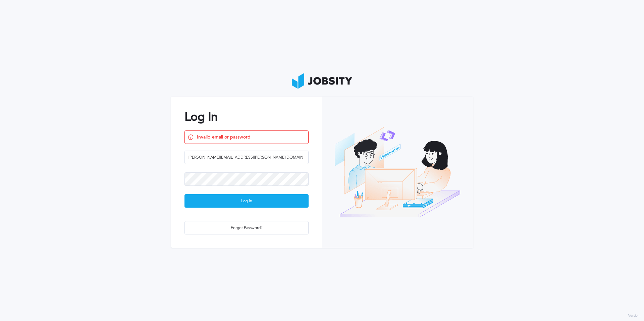  What do you see at coordinates (247, 157) in the screenshot?
I see `input: Email` at bounding box center [247, 157].